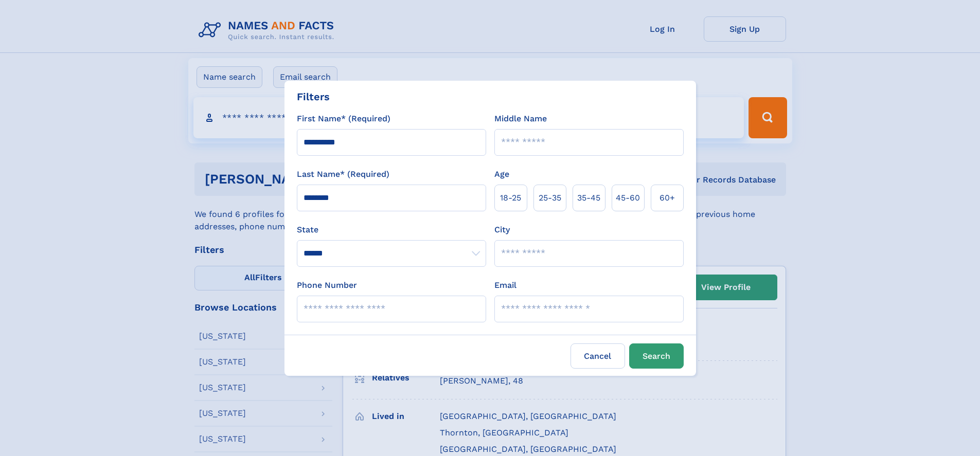 The height and width of the screenshot is (456, 980). What do you see at coordinates (656, 355) in the screenshot?
I see `button: Search` at bounding box center [656, 355].